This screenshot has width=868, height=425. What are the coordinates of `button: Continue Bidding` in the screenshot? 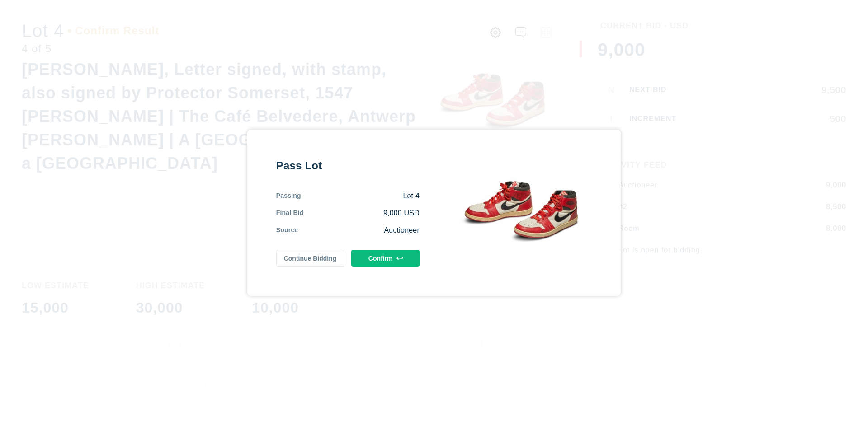 It's located at (310, 259).